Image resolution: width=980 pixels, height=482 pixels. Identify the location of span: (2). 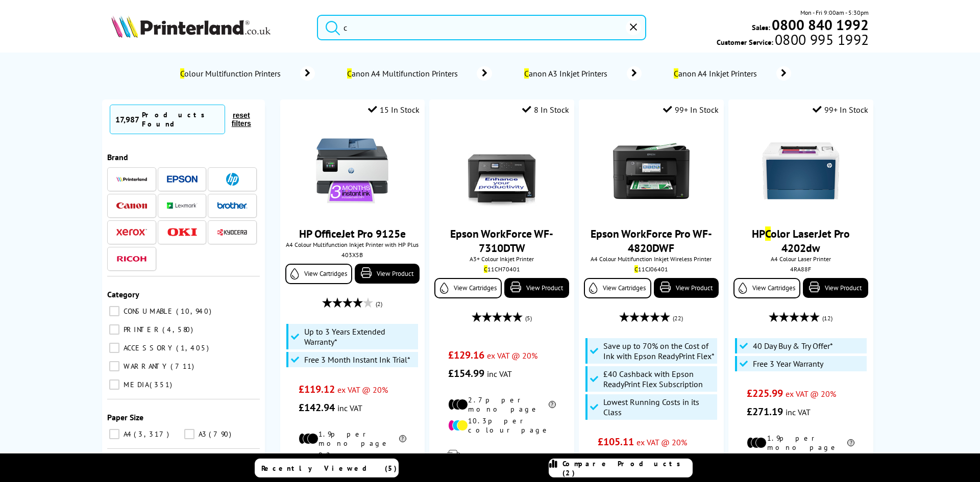
(379, 304).